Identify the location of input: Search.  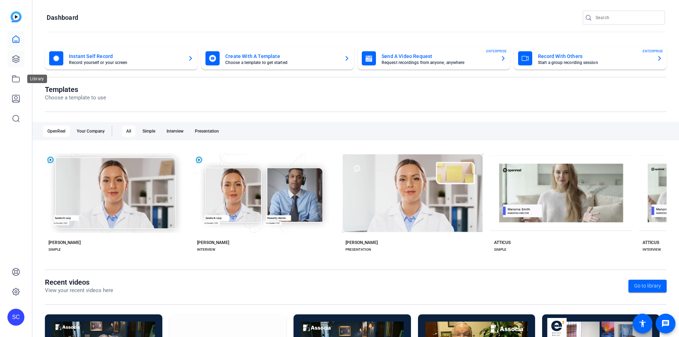
(627, 18).